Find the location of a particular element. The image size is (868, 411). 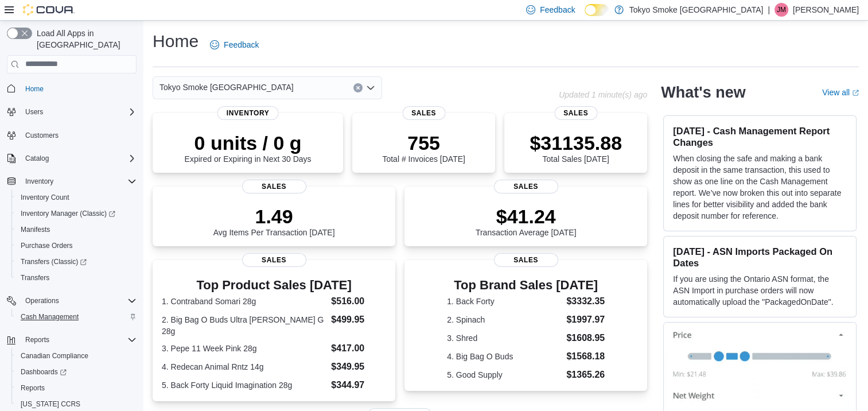

button: Home is located at coordinates (72, 88).